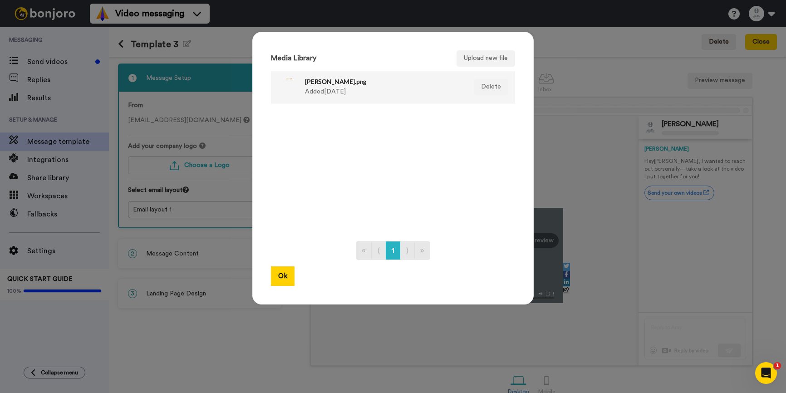 Image resolution: width=786 pixels, height=393 pixels. What do you see at coordinates (491, 87) in the screenshot?
I see `button: Delete` at bounding box center [491, 87].